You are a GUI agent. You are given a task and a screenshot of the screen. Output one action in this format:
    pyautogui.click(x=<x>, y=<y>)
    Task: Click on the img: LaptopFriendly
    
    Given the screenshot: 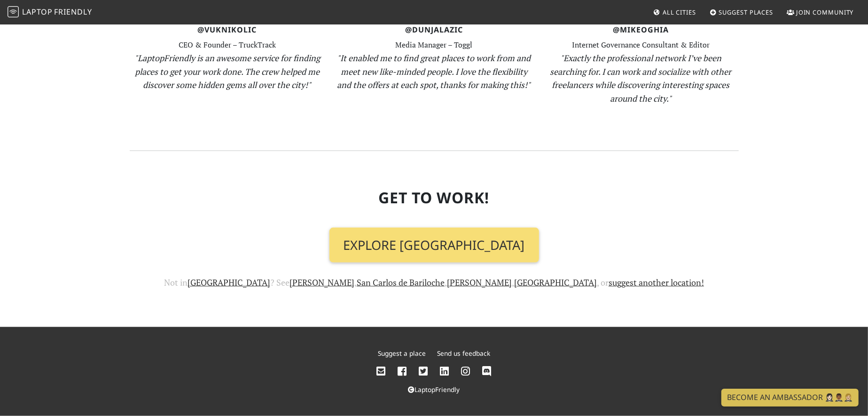 What is the action you would take?
    pyautogui.click(x=13, y=12)
    